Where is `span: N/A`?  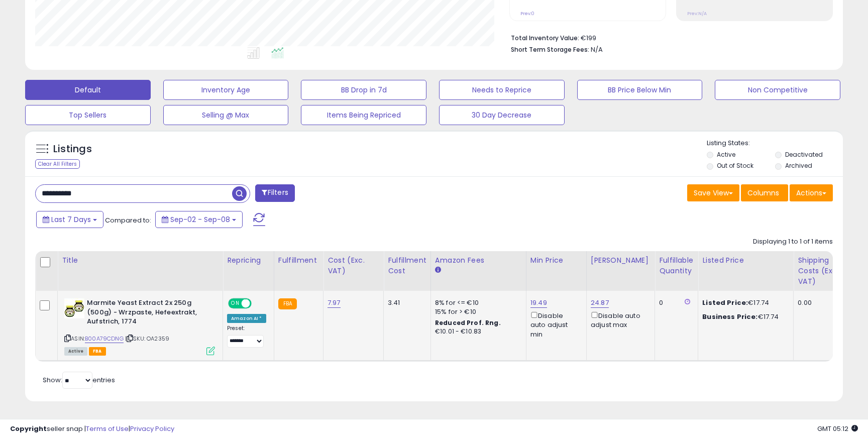 span: N/A is located at coordinates (596, 50).